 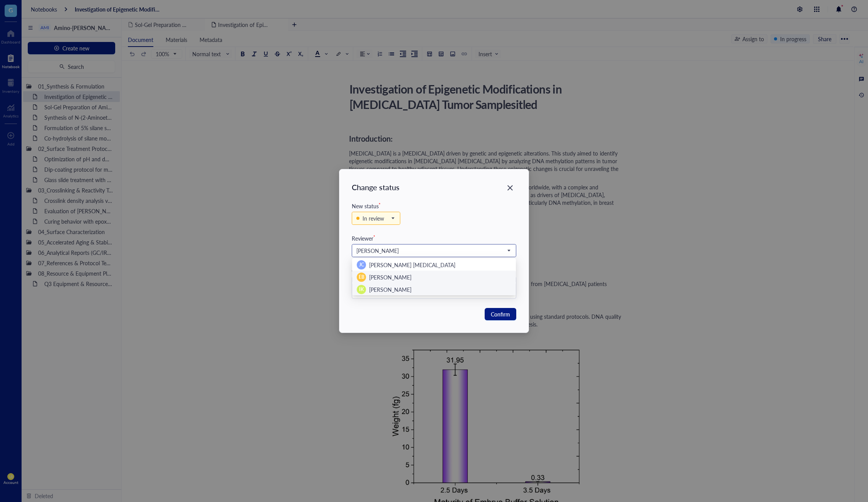 I want to click on span: EB, so click(x=361, y=277).